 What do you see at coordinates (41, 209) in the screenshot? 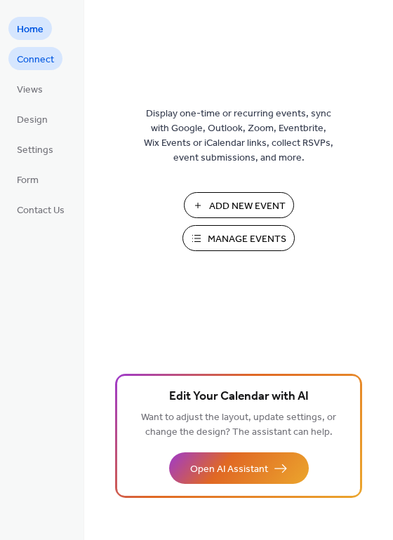
I see `a: Contact Us` at bounding box center [41, 209].